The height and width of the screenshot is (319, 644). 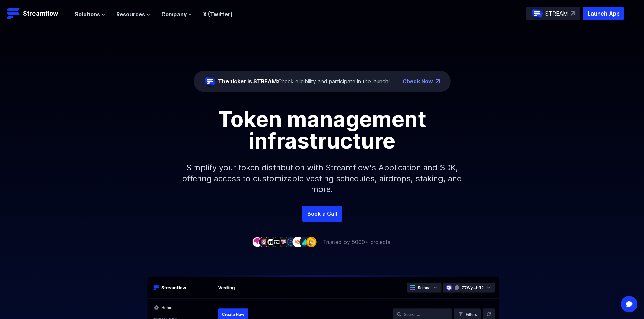 I want to click on span: The ticker is STREAM:, so click(x=248, y=81).